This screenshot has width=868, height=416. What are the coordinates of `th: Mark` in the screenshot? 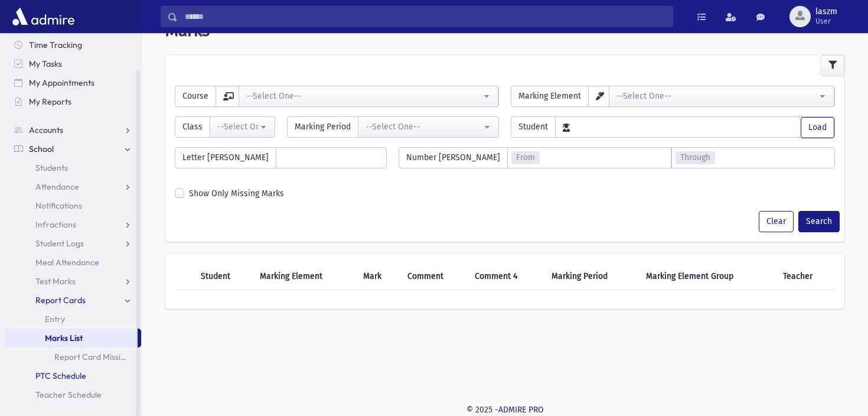 It's located at (378, 276).